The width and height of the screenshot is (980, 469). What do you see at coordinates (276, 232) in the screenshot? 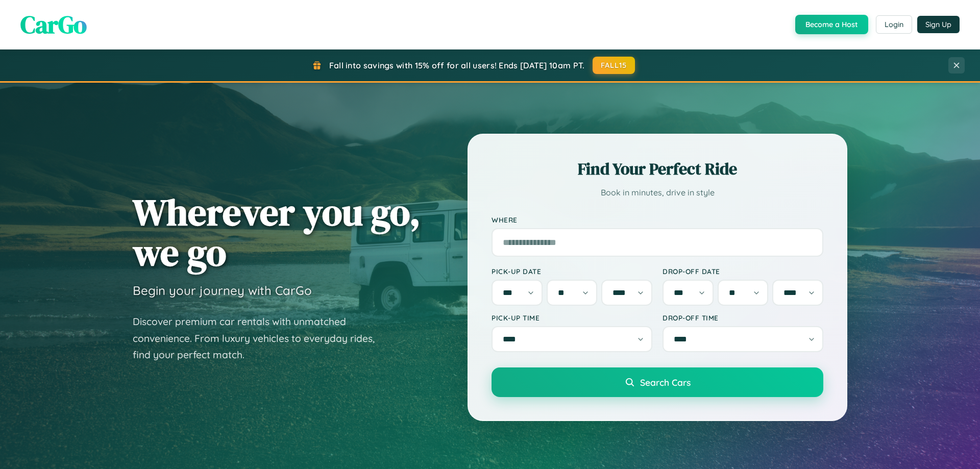
I see `h1: Wherever you go, we go` at bounding box center [276, 232].